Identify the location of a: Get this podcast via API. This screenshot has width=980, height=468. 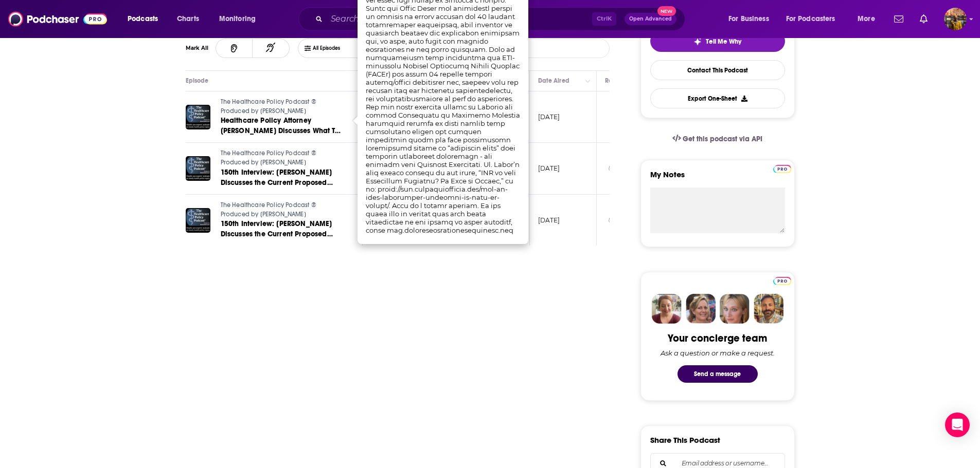
(718, 139).